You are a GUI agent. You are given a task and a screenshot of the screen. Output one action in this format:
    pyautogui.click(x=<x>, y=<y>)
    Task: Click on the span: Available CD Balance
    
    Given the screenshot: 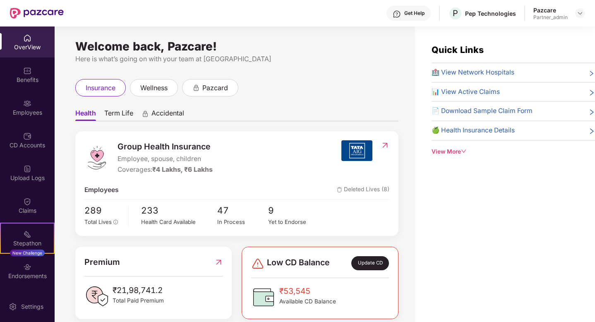 What is the action you would take?
    pyautogui.click(x=307, y=301)
    